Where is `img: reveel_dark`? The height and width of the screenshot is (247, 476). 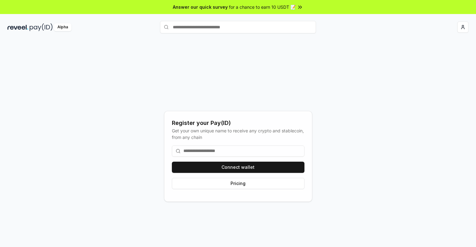 img: reveel_dark is located at coordinates (18, 27).